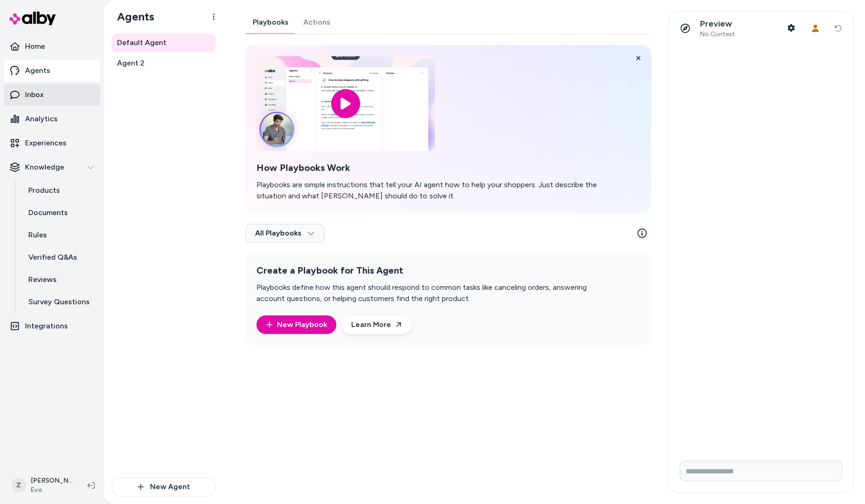 Image resolution: width=865 pixels, height=504 pixels. What do you see at coordinates (164, 487) in the screenshot?
I see `button: New Agent` at bounding box center [164, 487].